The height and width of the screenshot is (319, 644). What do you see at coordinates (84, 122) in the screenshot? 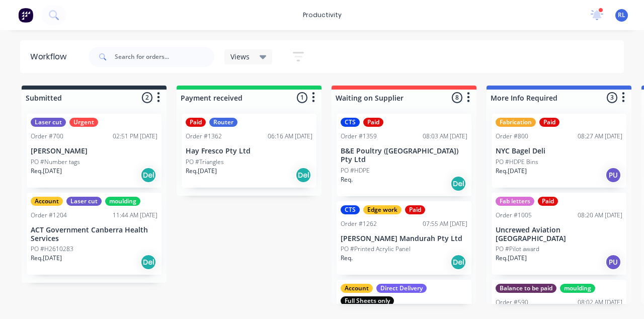
I see `div: Urgent` at bounding box center [84, 122].